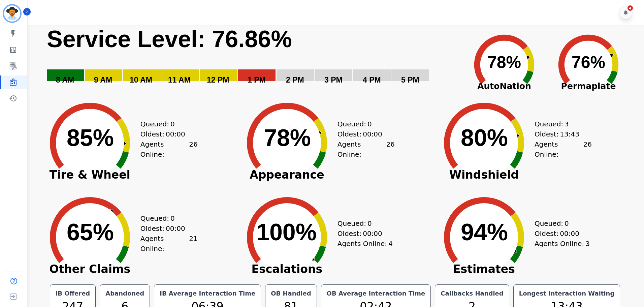 The image size is (644, 307). I want to click on span: Windshield, so click(484, 175).